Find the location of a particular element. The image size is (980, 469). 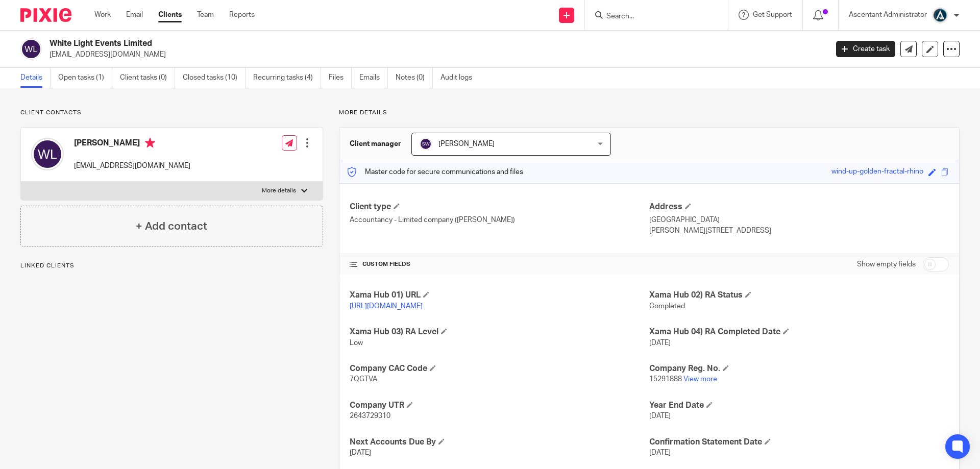

a: Clients is located at coordinates (170, 15).